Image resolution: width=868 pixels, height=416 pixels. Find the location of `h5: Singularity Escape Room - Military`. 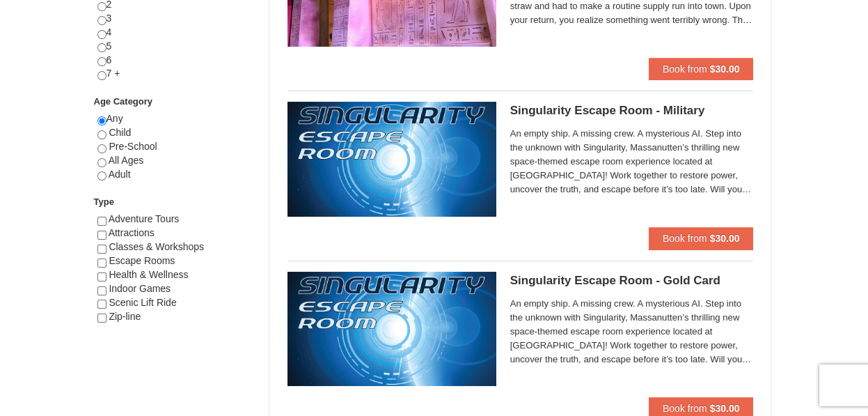

h5: Singularity Escape Room - Military is located at coordinates (632, 111).